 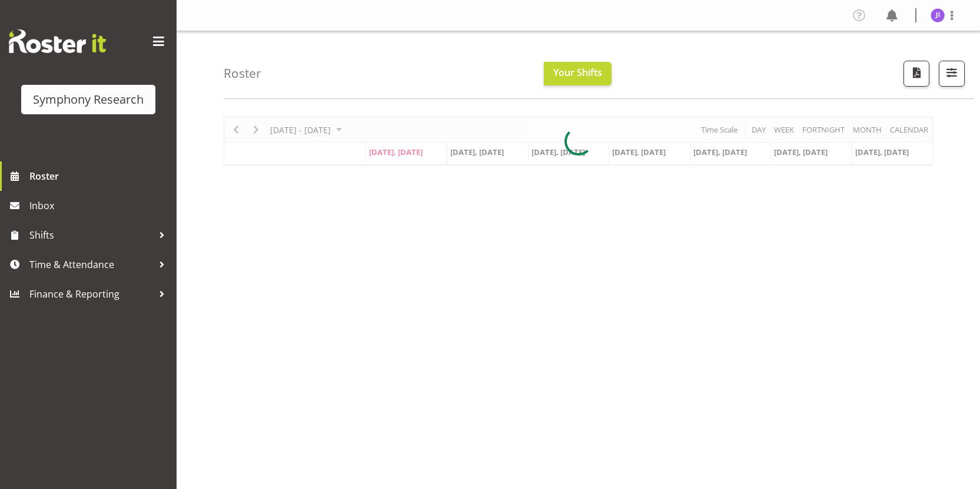 I want to click on span: Your Shifts, so click(x=577, y=73).